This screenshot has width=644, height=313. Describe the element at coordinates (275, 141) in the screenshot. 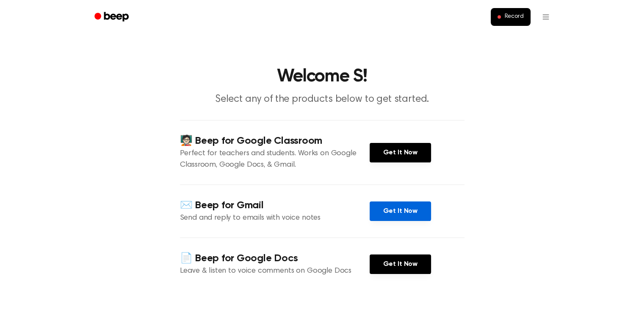

I see `h4: 🧑🏻‍🏫 Beep for Google Classroom` at that location.